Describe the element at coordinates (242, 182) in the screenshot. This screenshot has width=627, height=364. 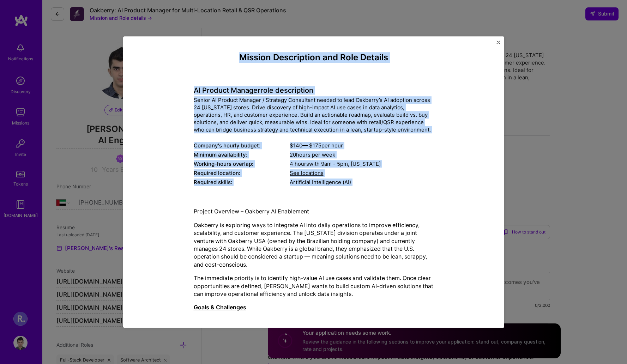
I see `div: Required skills:` at that location.